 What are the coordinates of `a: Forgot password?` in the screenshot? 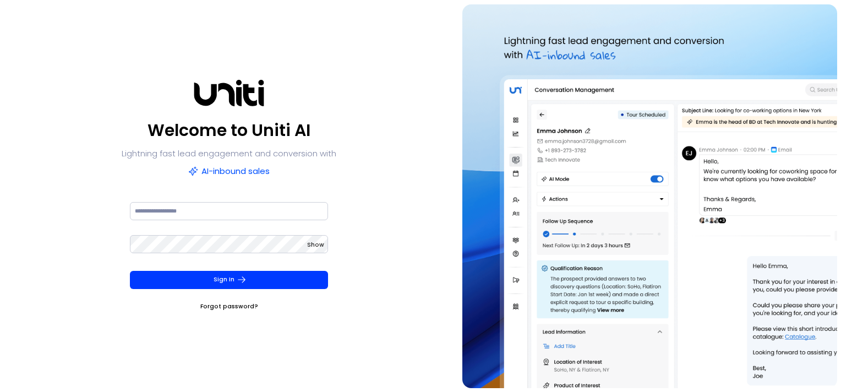 It's located at (229, 307).